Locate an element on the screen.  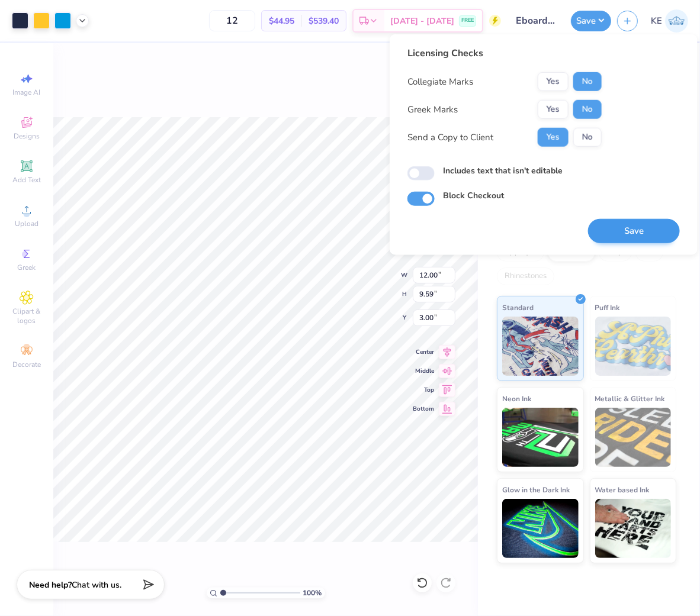
span: $539.40 is located at coordinates (323, 21).